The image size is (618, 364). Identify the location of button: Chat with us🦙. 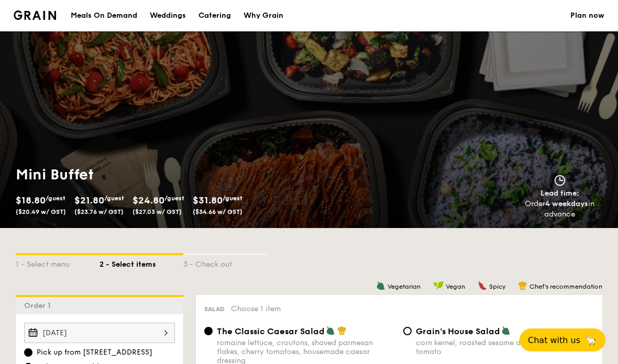
(562, 340).